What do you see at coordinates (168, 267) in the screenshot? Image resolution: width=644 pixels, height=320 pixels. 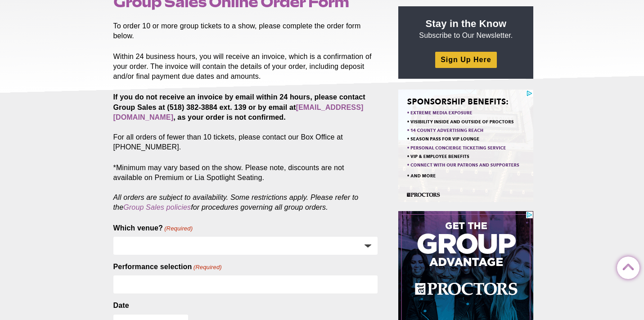 I see `label: Performance selection` at bounding box center [168, 267].